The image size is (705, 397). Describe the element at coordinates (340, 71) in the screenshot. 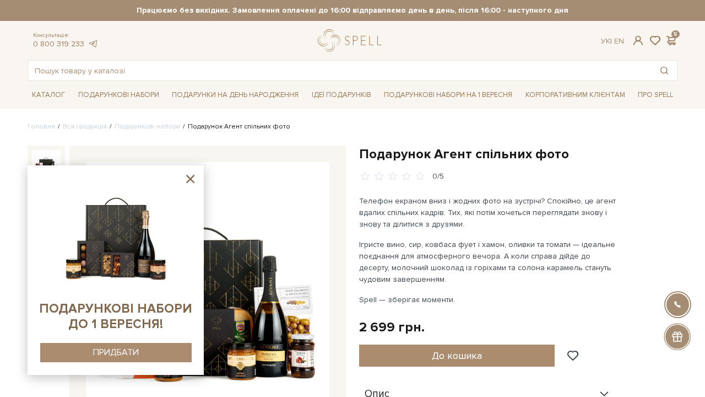

I see `input: Пошук товару у каталозі` at that location.